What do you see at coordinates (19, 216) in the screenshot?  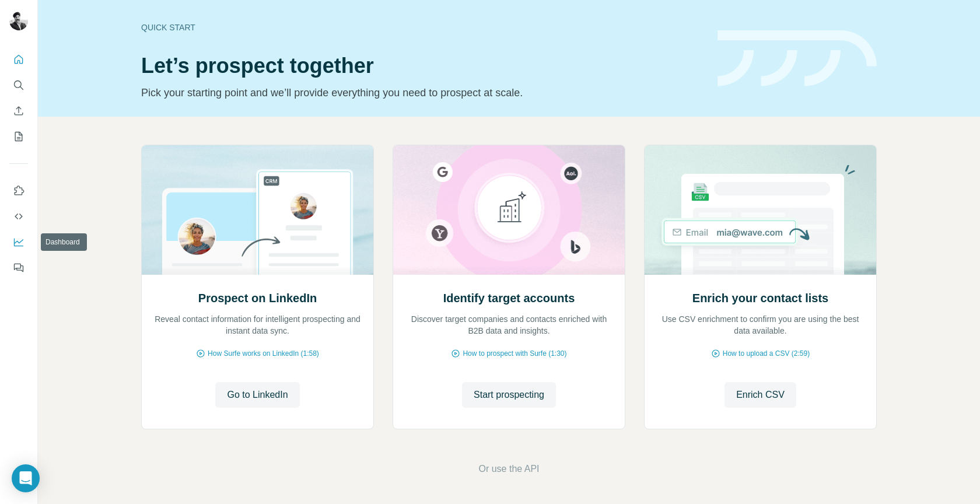 I see `button: Use Surfe API` at bounding box center [19, 216].